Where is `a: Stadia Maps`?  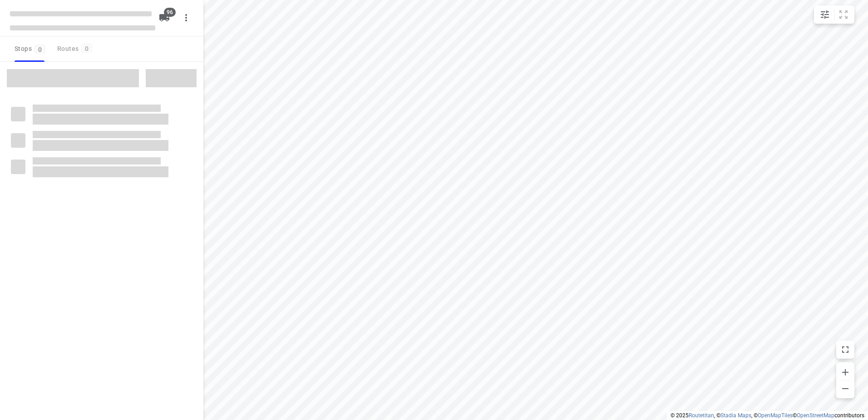 a: Stadia Maps is located at coordinates (736, 416).